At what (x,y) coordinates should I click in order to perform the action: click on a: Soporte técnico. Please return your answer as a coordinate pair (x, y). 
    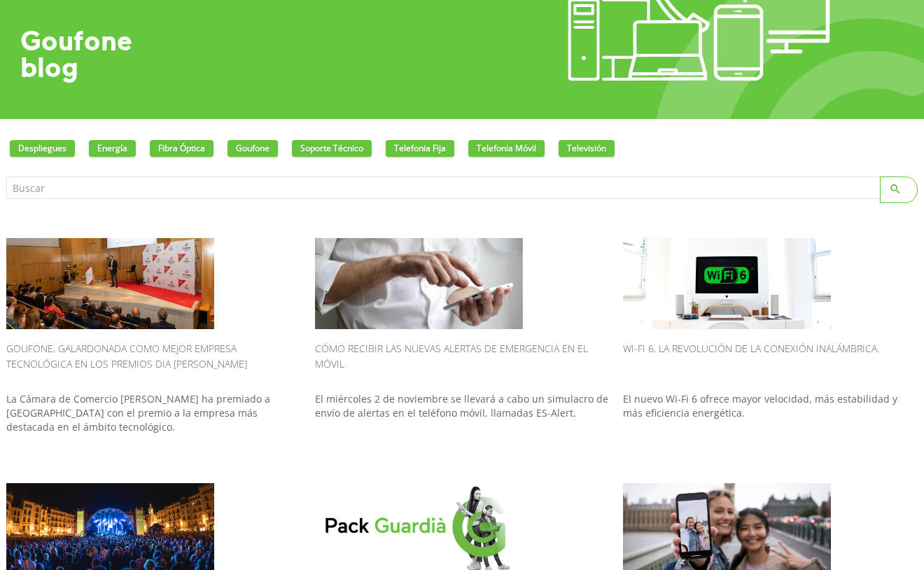
    Looking at the image, I should click on (332, 148).